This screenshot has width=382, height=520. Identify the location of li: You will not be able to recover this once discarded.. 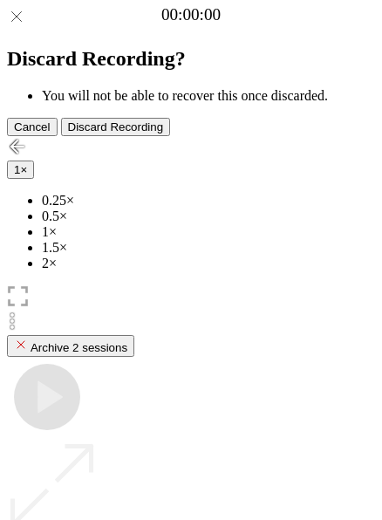
(209, 96).